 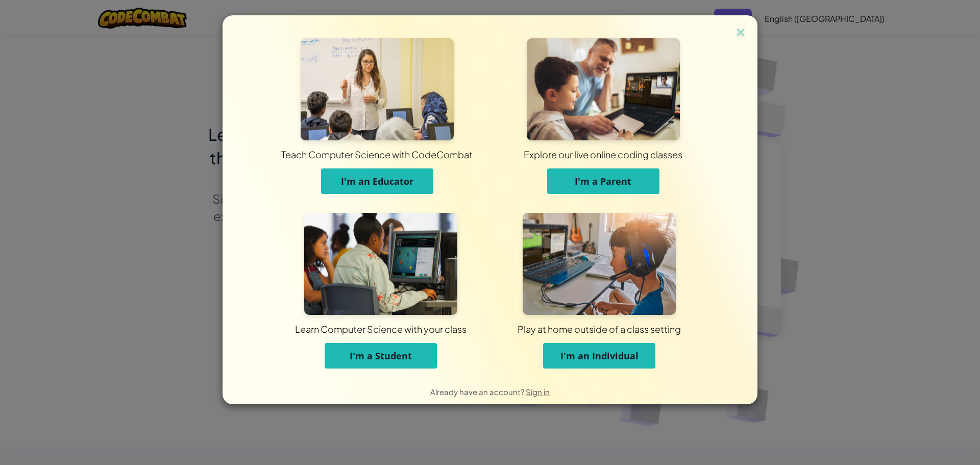 What do you see at coordinates (603, 90) in the screenshot?
I see `img: For Parents` at bounding box center [603, 90].